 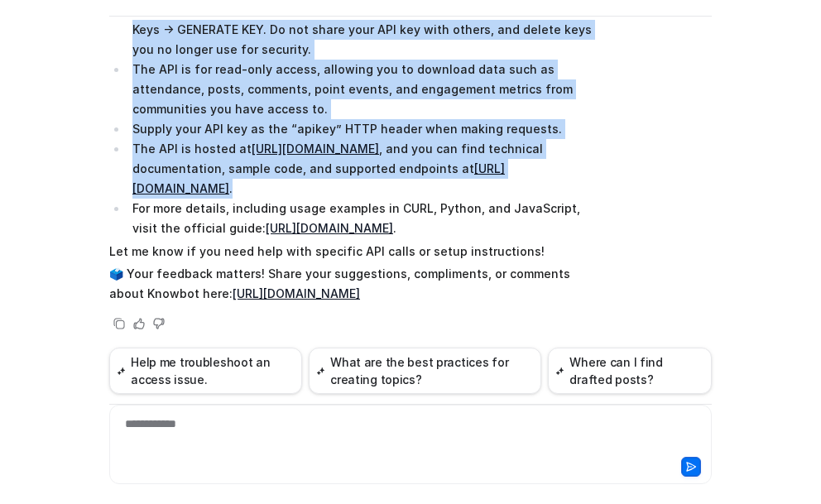 I want to click on li: The API is for read-only access, allowing you to download data such as attendance, posts, comment..., so click(x=360, y=89).